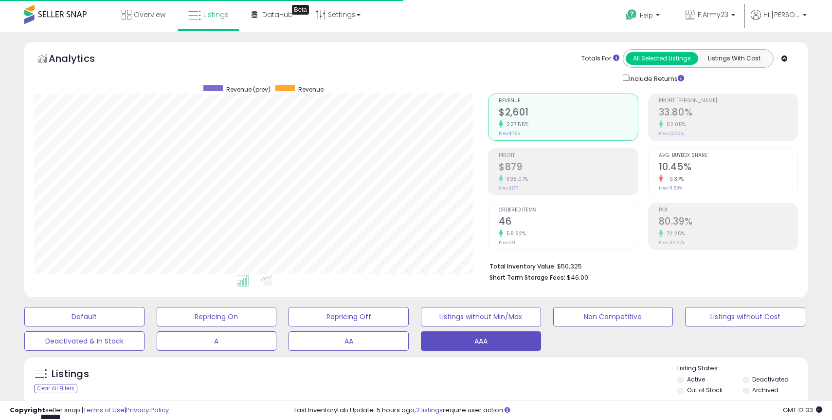 Image resolution: width=832 pixels, height=420 pixels. I want to click on div: Clear All Filters, so click(55, 388).